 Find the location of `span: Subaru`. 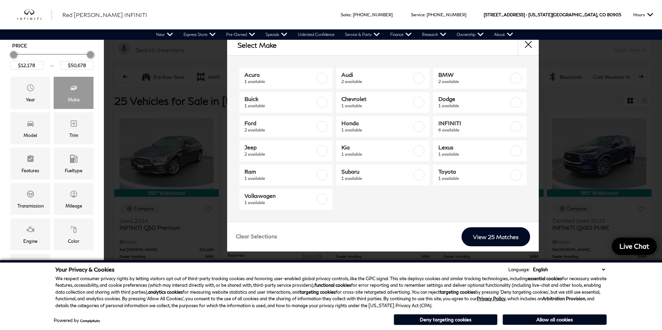

span: Subaru is located at coordinates (377, 172).